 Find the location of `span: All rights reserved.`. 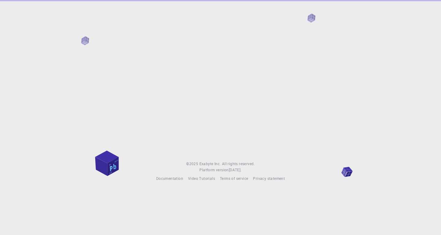

span: All rights reserved. is located at coordinates (238, 164).